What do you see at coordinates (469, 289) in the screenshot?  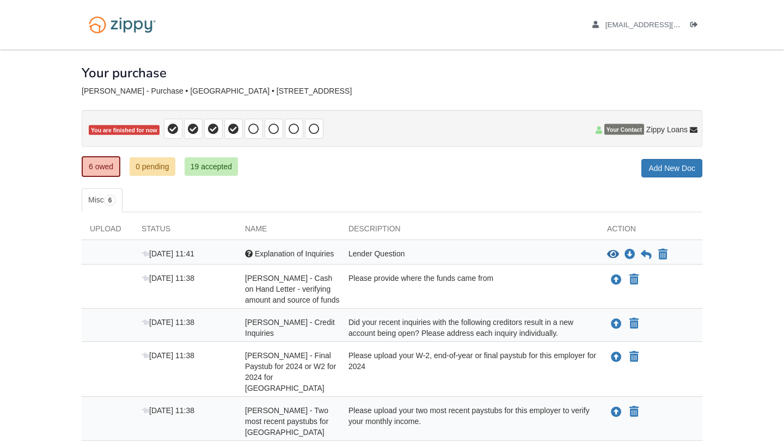 I see `div: Please provide where the funds came from` at bounding box center [469, 289].